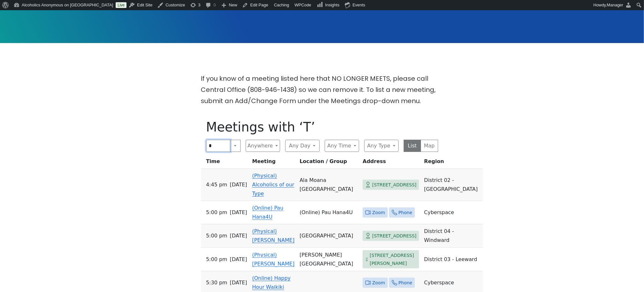 The height and width of the screenshot is (292, 644). I want to click on button: Any Type, so click(381, 146).